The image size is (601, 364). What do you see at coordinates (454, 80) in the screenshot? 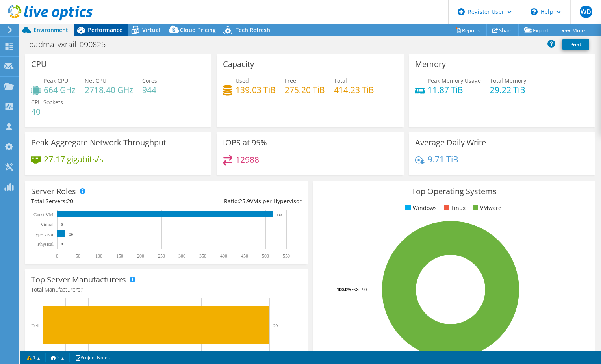
I see `span: Peak Memory Usage` at bounding box center [454, 80].